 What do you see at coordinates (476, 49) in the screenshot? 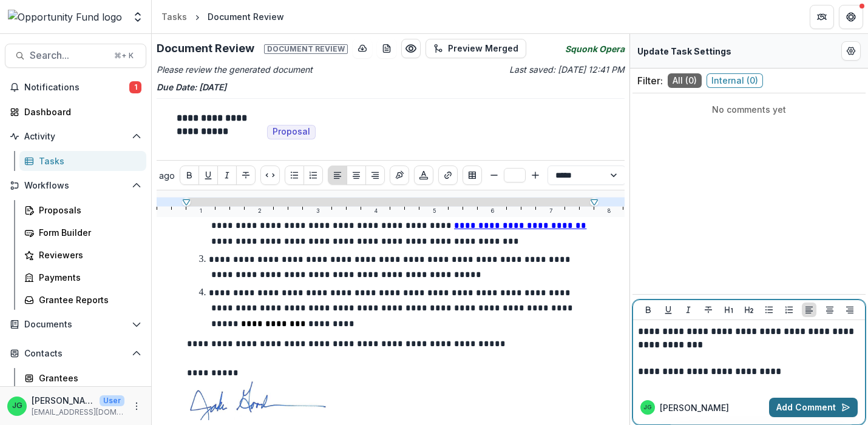
I see `button: Preview Merged` at bounding box center [476, 49].